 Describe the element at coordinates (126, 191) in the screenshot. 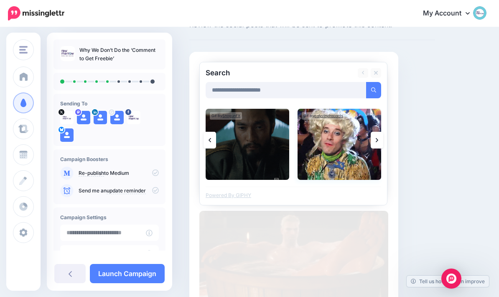

I see `a: update reminder` at that location.